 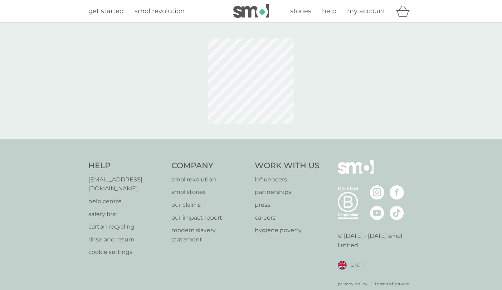 What do you see at coordinates (209, 205) in the screenshot?
I see `p: our claims` at bounding box center [209, 205].